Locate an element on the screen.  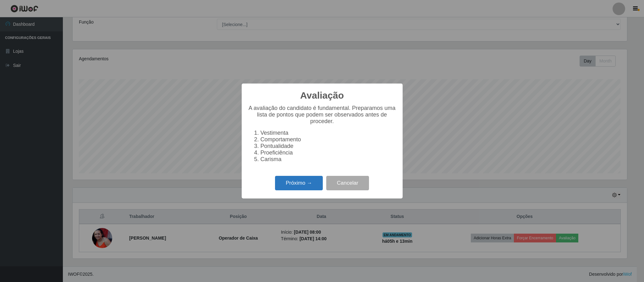
h2: Avaliação is located at coordinates (322, 95).